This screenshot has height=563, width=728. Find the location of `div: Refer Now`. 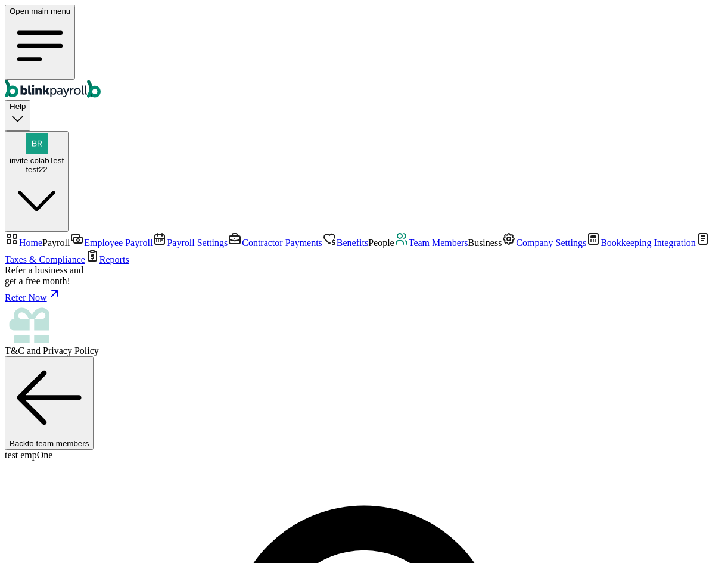

div: Refer Now is located at coordinates (364, 295).